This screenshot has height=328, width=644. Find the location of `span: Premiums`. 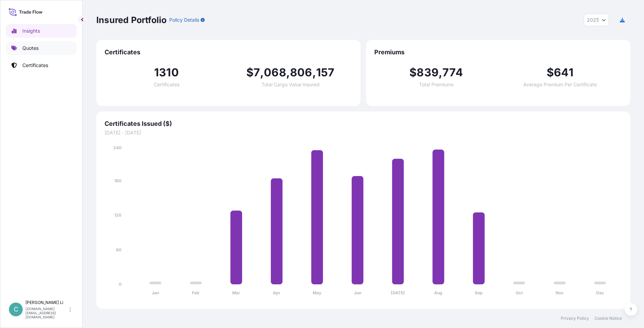

span: Premiums is located at coordinates (498, 52).